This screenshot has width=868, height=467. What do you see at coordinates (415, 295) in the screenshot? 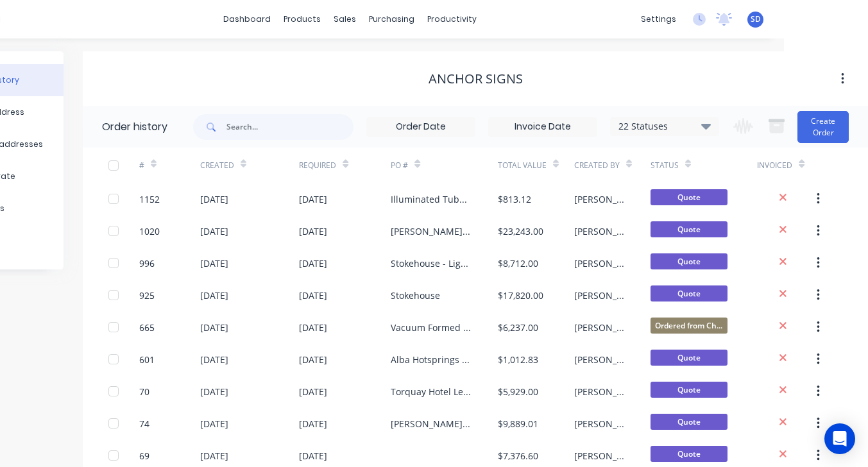
I see `div: Stokehouse` at bounding box center [415, 295].